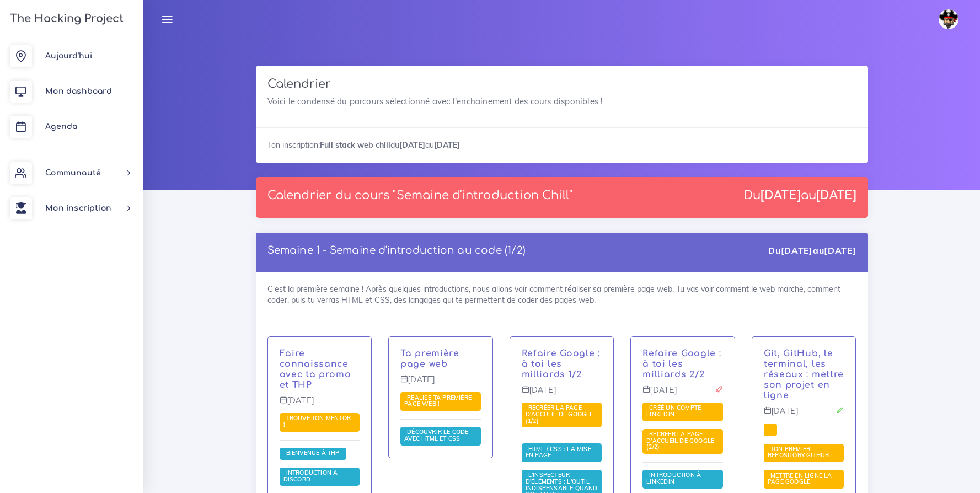 This screenshot has height=493, width=980. I want to click on p: Calendrier du cours "Semaine d'introduction Chill", so click(420, 195).